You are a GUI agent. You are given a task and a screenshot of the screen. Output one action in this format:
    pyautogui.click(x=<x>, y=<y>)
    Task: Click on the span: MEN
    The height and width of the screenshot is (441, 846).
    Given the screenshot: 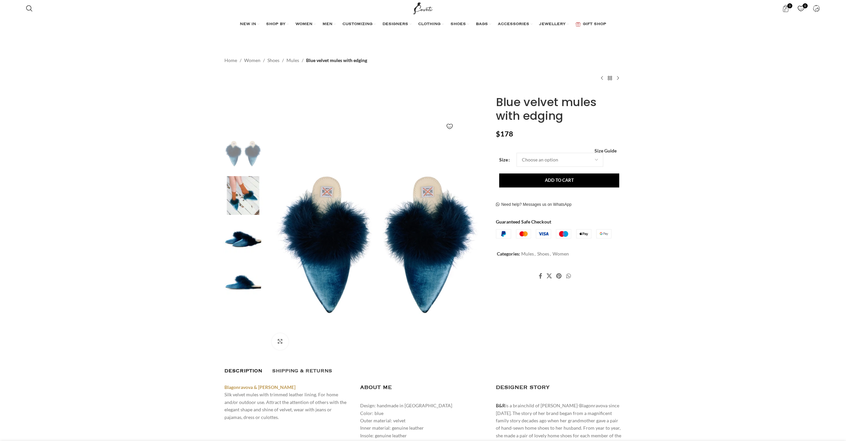 What is the action you would take?
    pyautogui.click(x=328, y=24)
    